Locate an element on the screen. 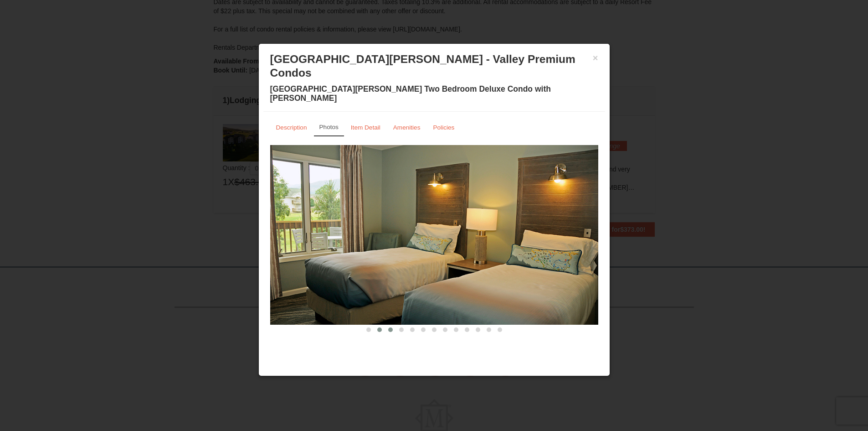 Image resolution: width=868 pixels, height=431 pixels. small: Description is located at coordinates (291, 127).